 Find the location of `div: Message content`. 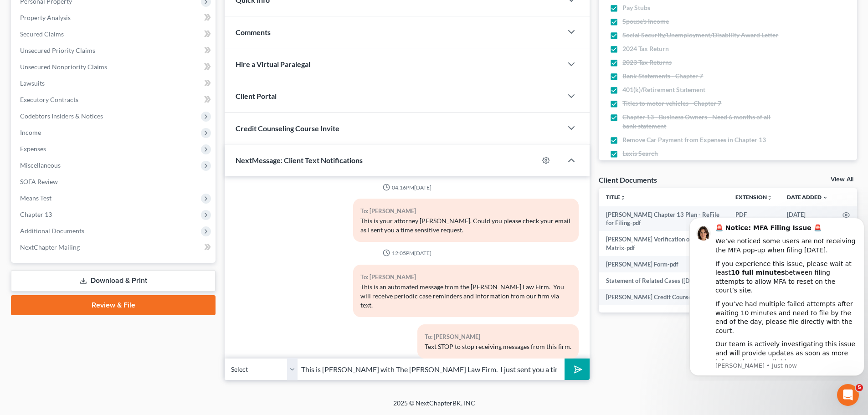

div: Message content is located at coordinates (101, 76).